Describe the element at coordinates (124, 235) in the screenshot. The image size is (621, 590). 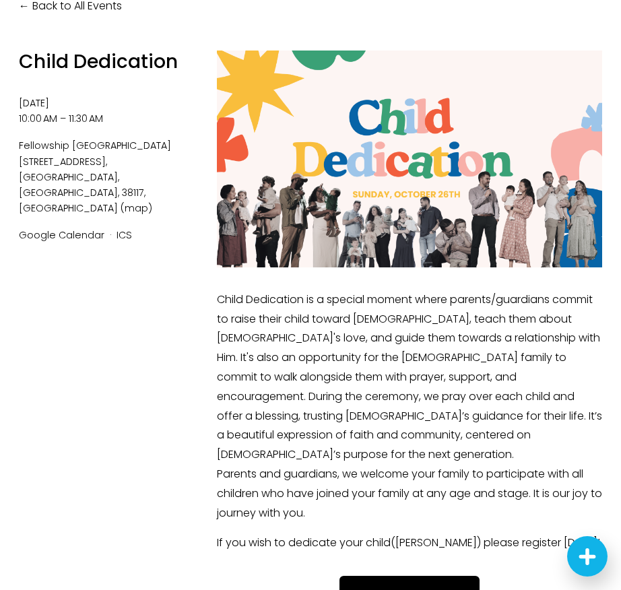
I see `a: ICS` at that location.